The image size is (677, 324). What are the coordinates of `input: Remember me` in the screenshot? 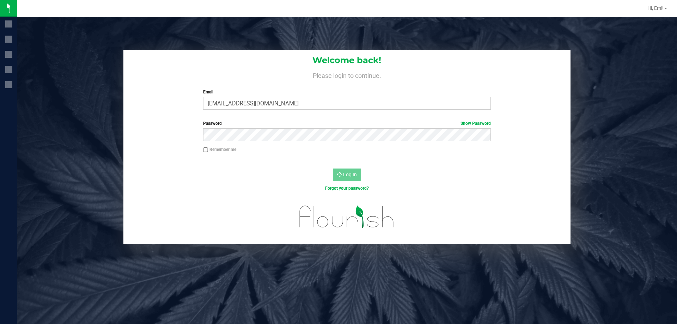 It's located at (206, 150).